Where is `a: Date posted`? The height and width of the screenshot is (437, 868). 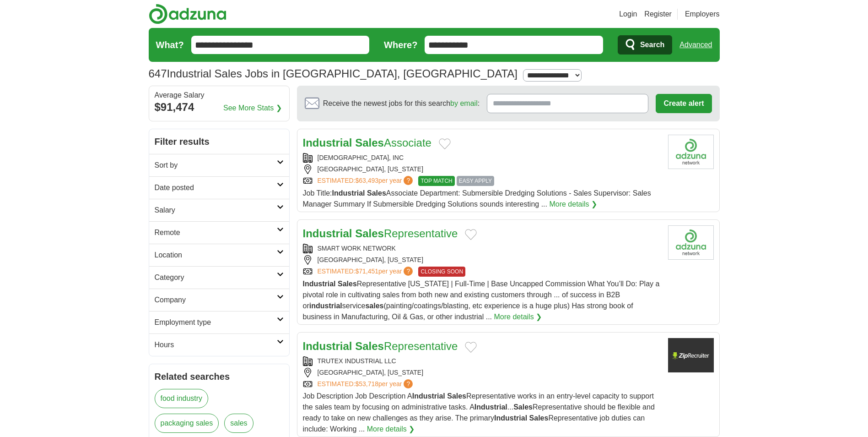
a: Date posted is located at coordinates (219, 187).